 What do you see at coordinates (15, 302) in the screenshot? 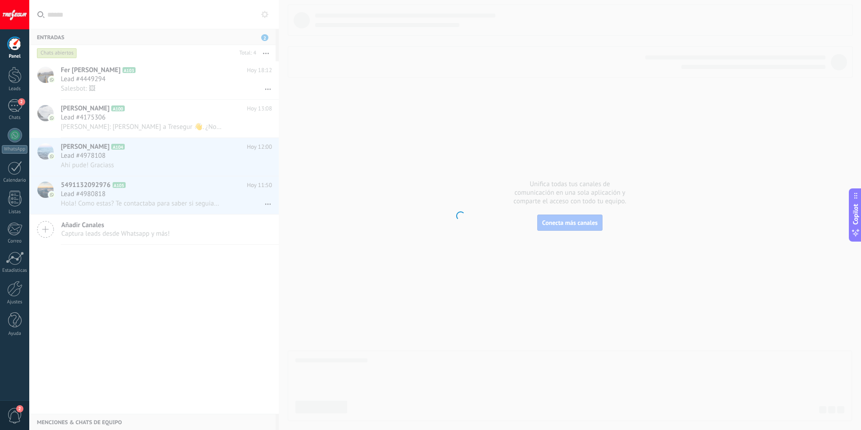
I see `div: Ajustes` at bounding box center [15, 302].